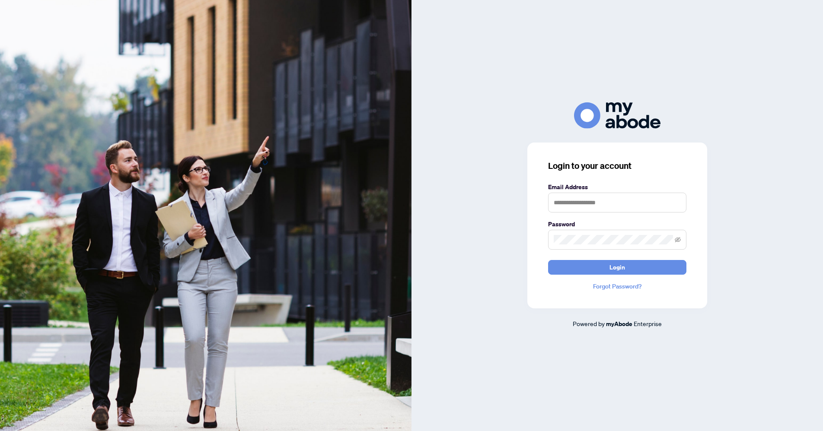 Image resolution: width=823 pixels, height=431 pixels. Describe the element at coordinates (647, 324) in the screenshot. I see `span: Enterprise` at that location.